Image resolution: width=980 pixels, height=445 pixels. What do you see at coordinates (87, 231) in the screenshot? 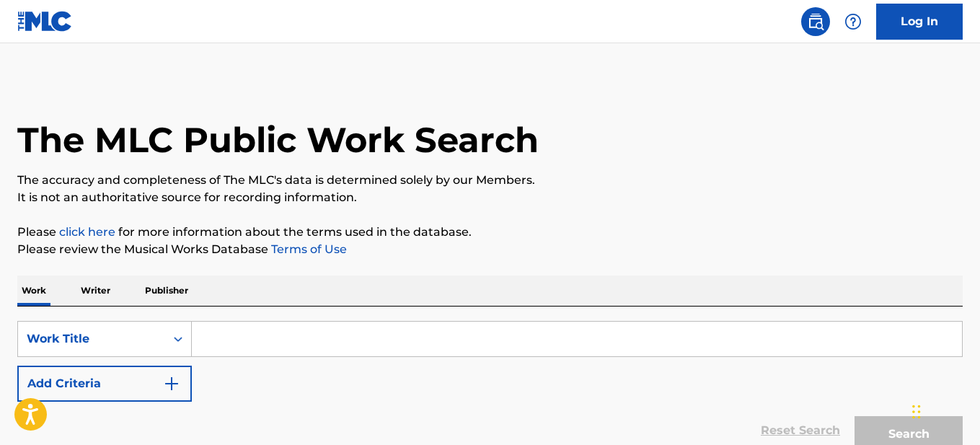
I see `a: click here` at bounding box center [87, 231].